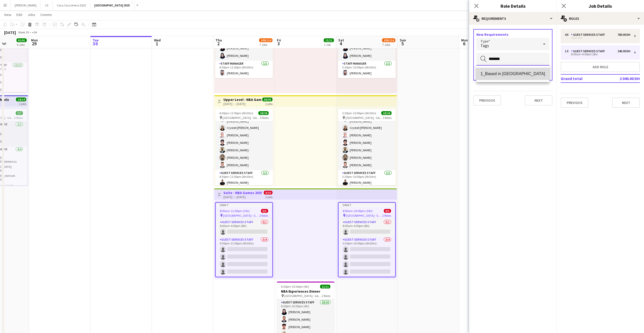 The height and width of the screenshot is (333, 644). I want to click on a: View, so click(8, 15).